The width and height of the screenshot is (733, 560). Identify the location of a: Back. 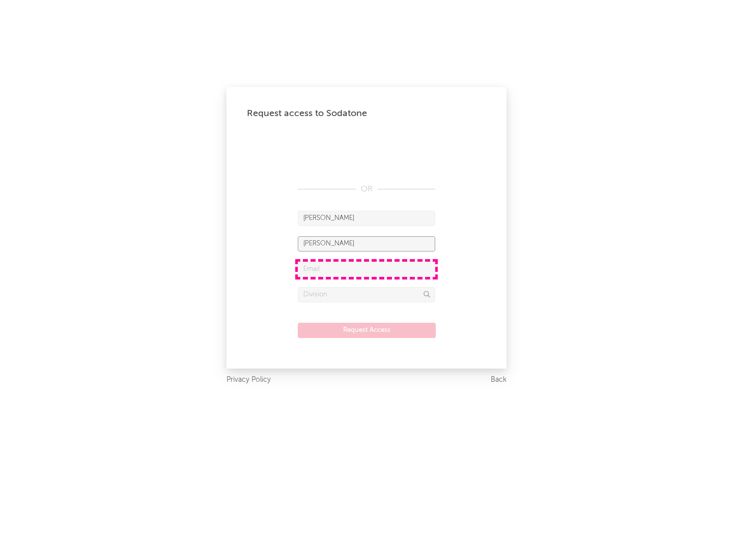
(498, 379).